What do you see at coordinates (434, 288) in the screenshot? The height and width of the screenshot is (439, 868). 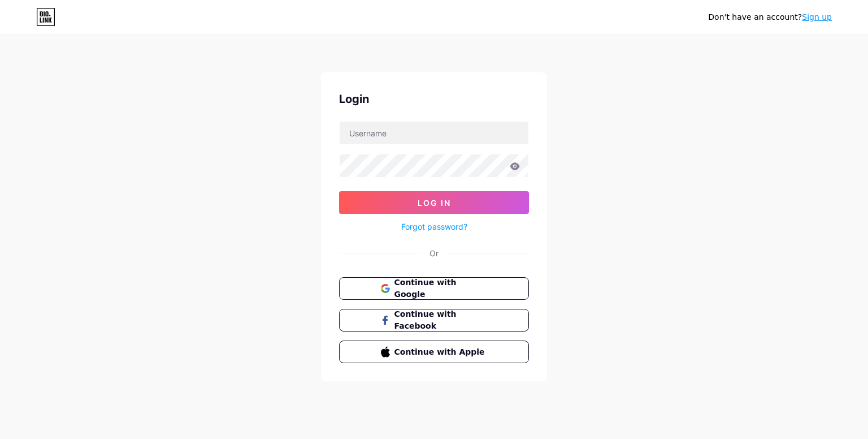 I see `a: Continue with Google` at bounding box center [434, 288].